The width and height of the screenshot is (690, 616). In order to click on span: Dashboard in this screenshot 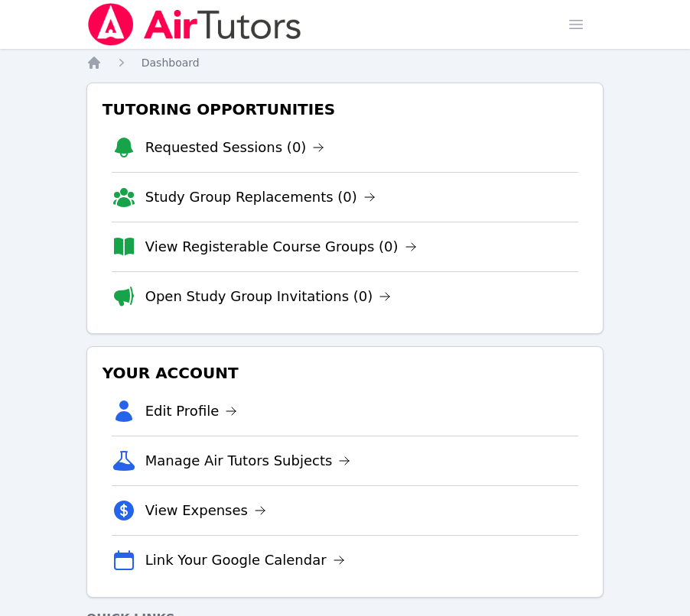, I will do `click(171, 62)`.